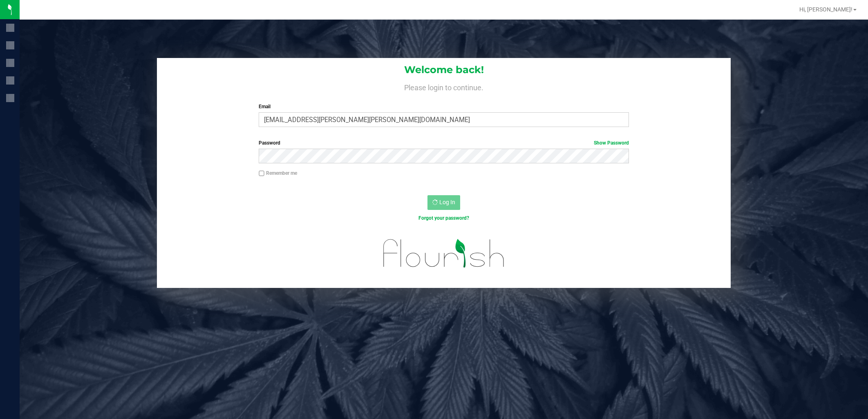 The width and height of the screenshot is (868, 419). What do you see at coordinates (444, 70) in the screenshot?
I see `h1: Welcome back!` at bounding box center [444, 70].